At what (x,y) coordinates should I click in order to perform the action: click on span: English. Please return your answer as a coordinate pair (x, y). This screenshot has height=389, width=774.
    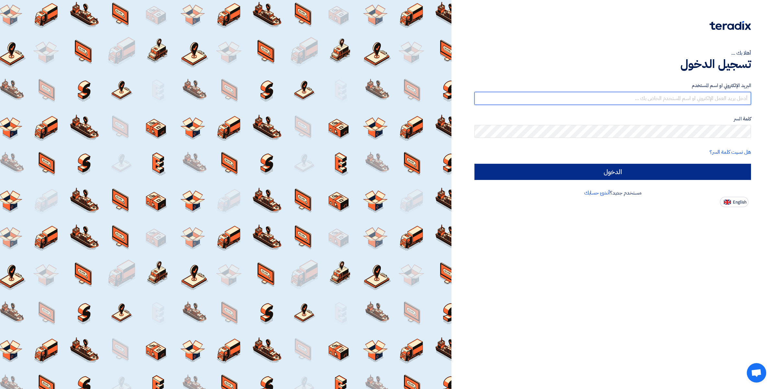
    Looking at the image, I should click on (740, 202).